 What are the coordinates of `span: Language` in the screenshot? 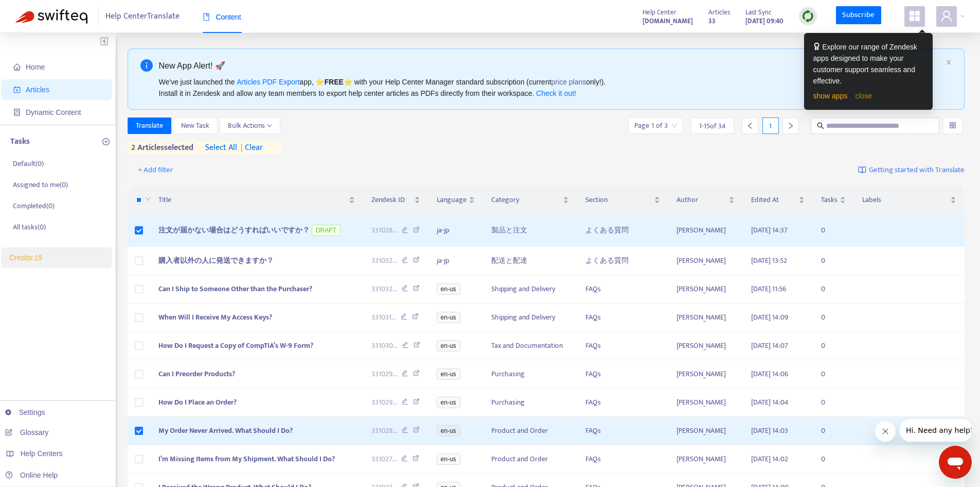 It's located at (452, 200).